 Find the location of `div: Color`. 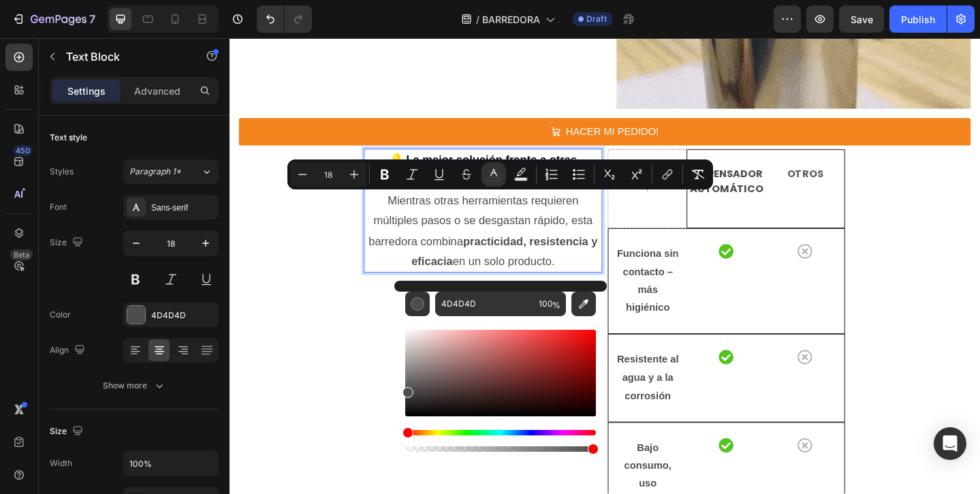

div: Color is located at coordinates (60, 315).